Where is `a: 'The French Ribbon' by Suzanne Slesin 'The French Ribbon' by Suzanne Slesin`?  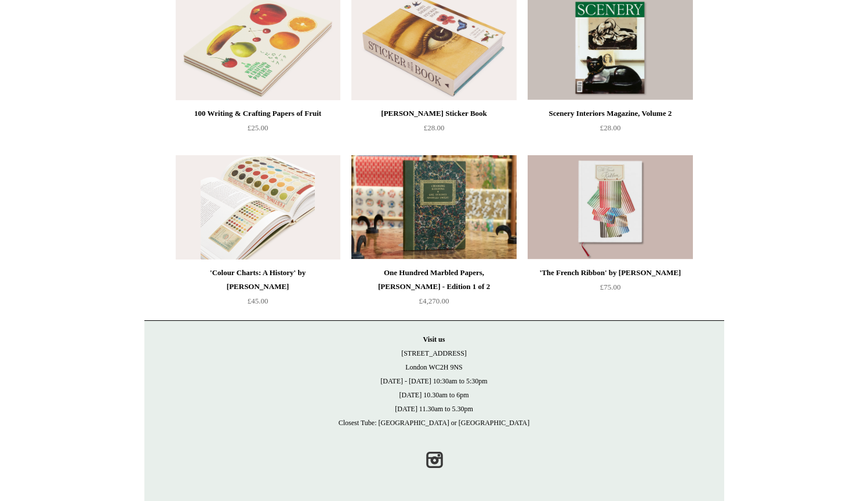
a: 'The French Ribbon' by Suzanne Slesin 'The French Ribbon' by Suzanne Slesin is located at coordinates (610, 208).